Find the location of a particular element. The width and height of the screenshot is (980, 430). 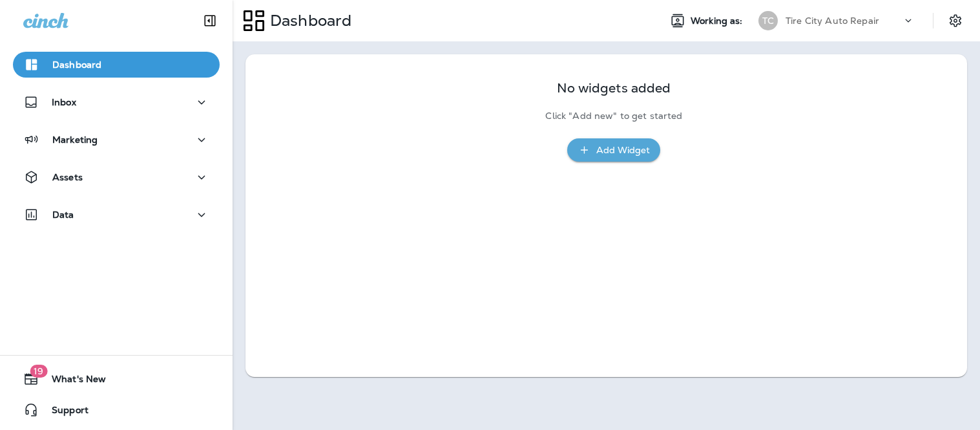

span: Working as: is located at coordinates (718, 20).